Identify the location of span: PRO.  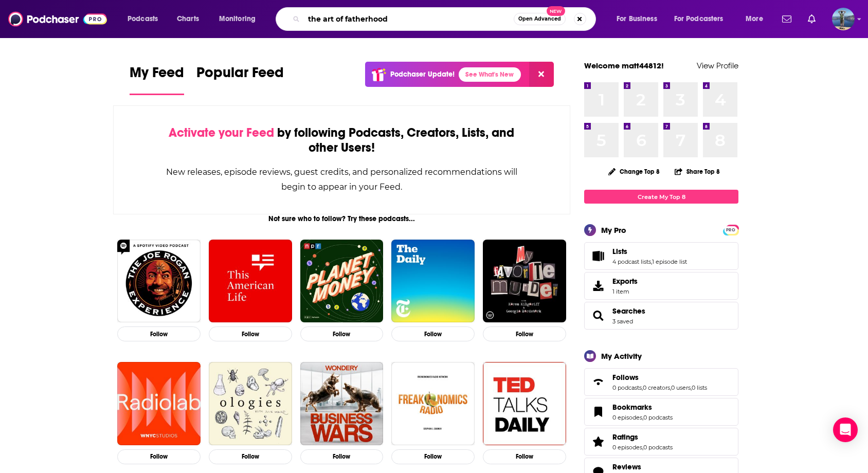
(730, 230).